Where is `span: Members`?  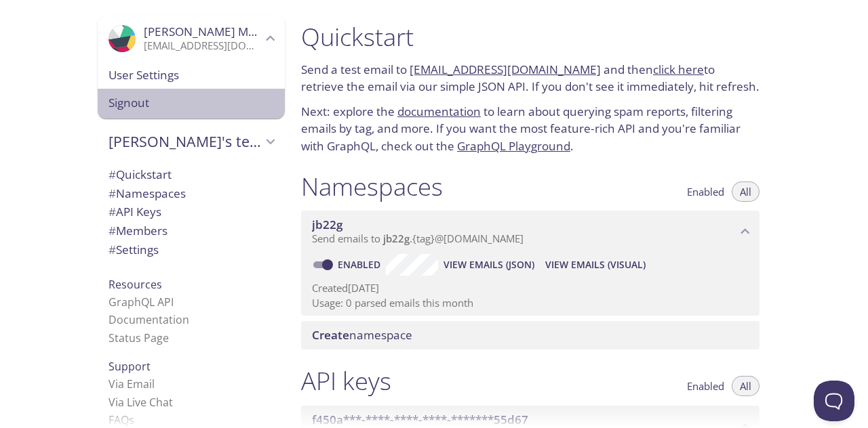
span: Members is located at coordinates (138, 231).